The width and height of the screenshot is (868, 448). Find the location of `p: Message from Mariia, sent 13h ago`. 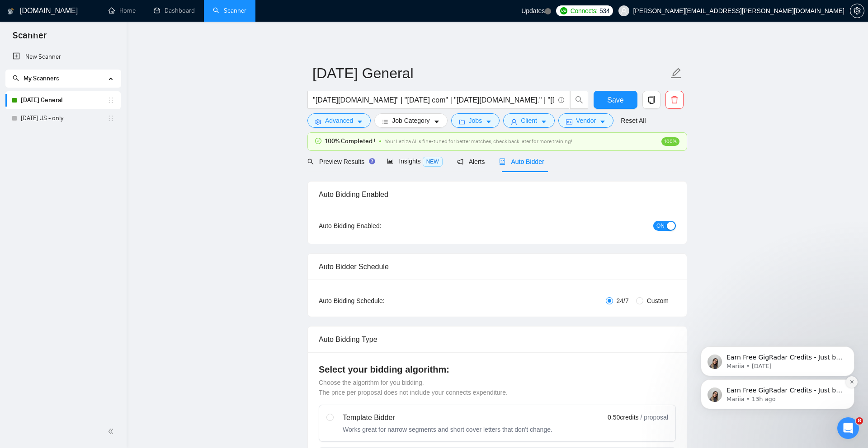

p: Message from Mariia, sent 13h ago is located at coordinates (97, 110).